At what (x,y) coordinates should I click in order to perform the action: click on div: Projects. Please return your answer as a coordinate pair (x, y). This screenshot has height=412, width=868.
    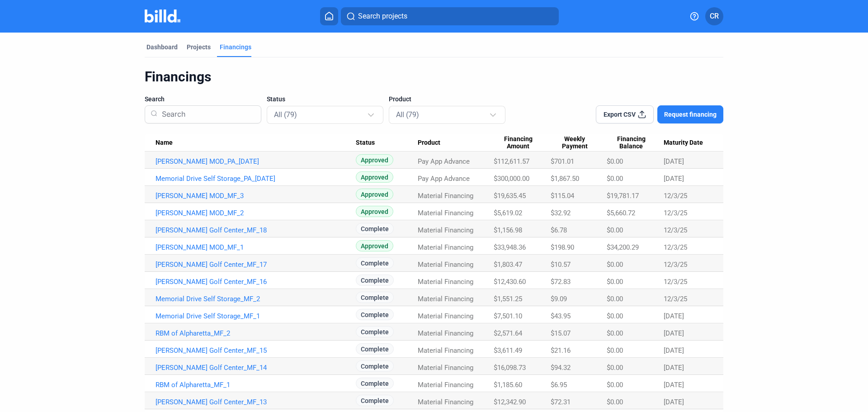
    Looking at the image, I should click on (199, 47).